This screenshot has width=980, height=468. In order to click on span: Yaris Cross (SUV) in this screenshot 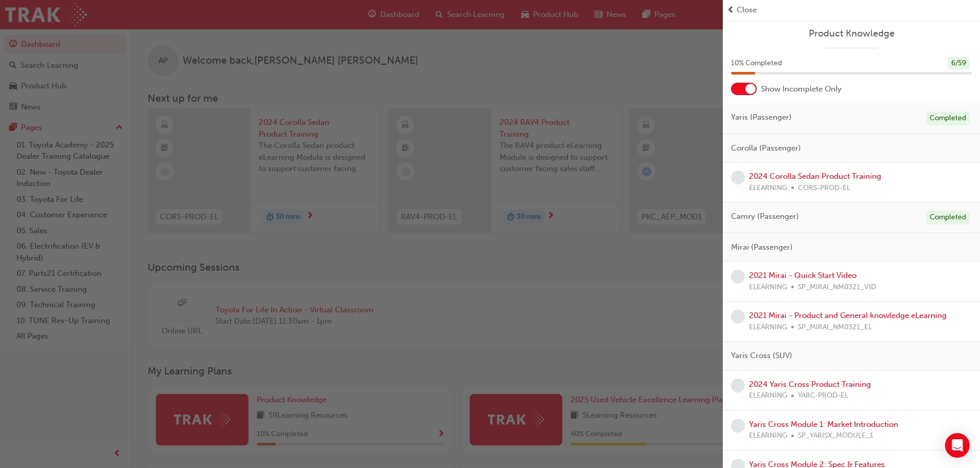, I will do `click(761, 355)`.